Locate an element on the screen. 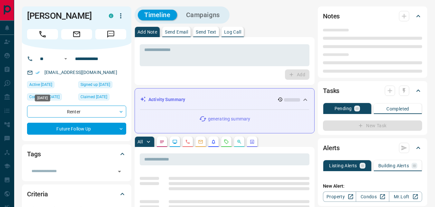 The image size is (435, 207). span: Message is located at coordinates (111, 34).